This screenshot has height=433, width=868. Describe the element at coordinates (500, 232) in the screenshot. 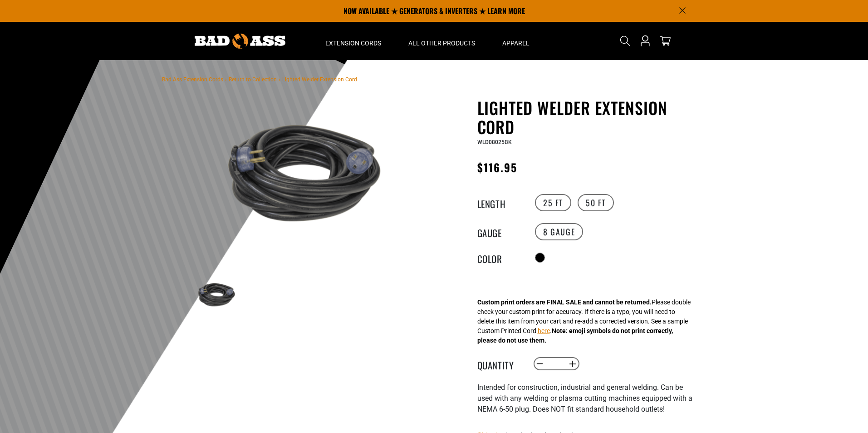

I see `legend: Gauge` at that location.